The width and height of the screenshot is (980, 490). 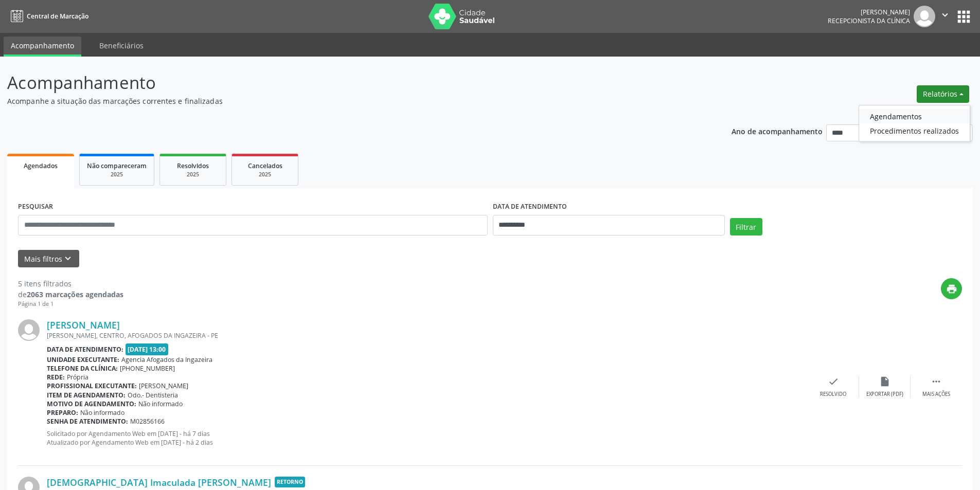 I want to click on button: Filtrar, so click(x=746, y=226).